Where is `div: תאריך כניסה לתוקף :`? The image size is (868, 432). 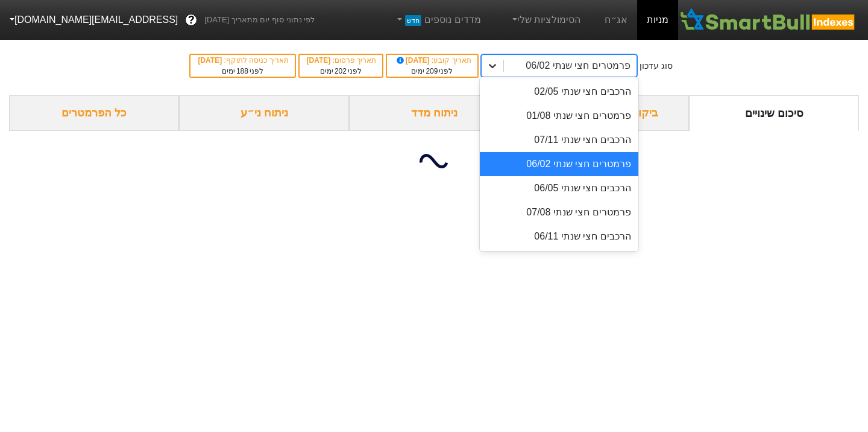 div: תאריך כניסה לתוקף : is located at coordinates (242, 61).